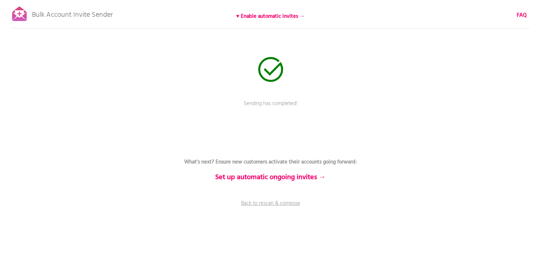  What do you see at coordinates (522, 15) in the screenshot?
I see `b: FAQ` at bounding box center [522, 15].